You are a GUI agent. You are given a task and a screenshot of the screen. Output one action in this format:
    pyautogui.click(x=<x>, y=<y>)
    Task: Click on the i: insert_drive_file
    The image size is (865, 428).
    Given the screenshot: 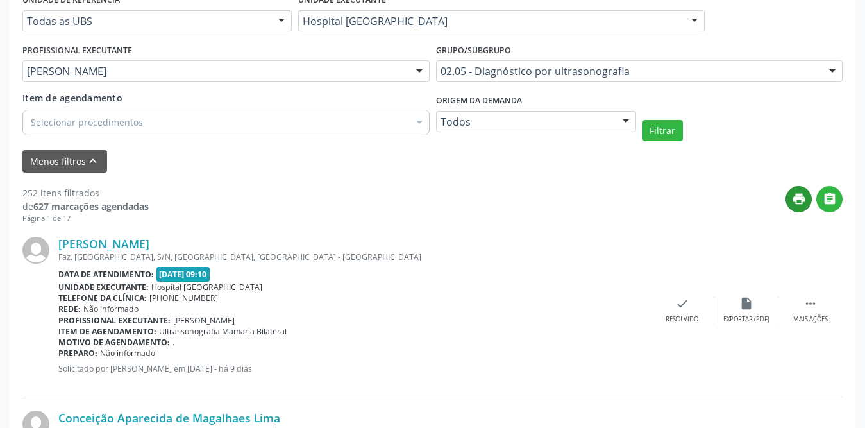 What is the action you would take?
    pyautogui.click(x=746, y=303)
    